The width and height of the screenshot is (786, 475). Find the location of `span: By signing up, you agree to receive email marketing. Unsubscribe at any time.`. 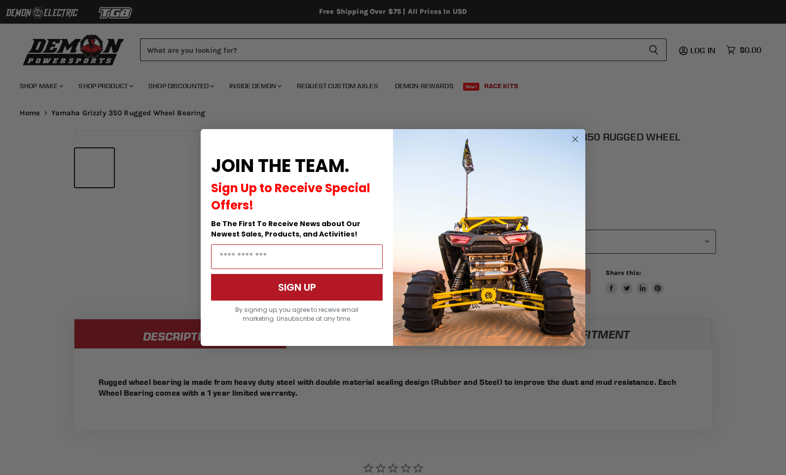

span: By signing up, you agree to receive email marketing. Unsubscribe at any time. is located at coordinates (297, 314).